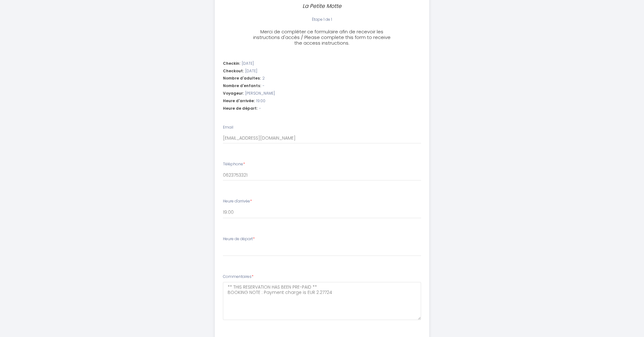 The height and width of the screenshot is (337, 644). What do you see at coordinates (239, 239) in the screenshot?
I see `label: Heure de départ` at bounding box center [239, 239].